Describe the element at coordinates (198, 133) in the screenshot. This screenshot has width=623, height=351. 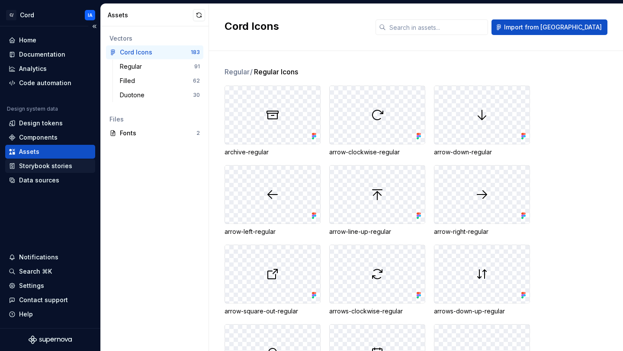
I see `div: 2` at that location.